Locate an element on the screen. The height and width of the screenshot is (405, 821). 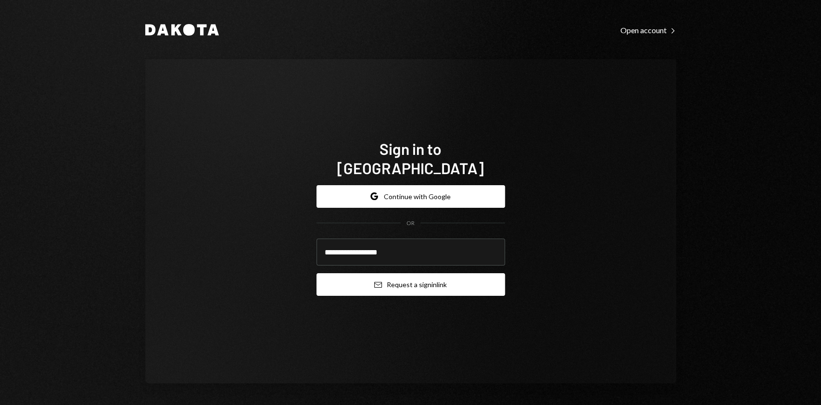
button: Request a signinlink is located at coordinates (411, 284).